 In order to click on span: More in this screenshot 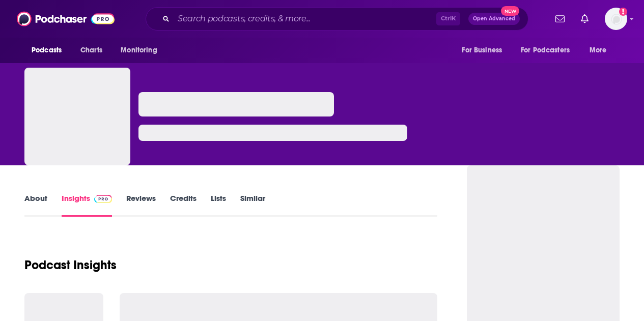, I will do `click(599, 50)`.